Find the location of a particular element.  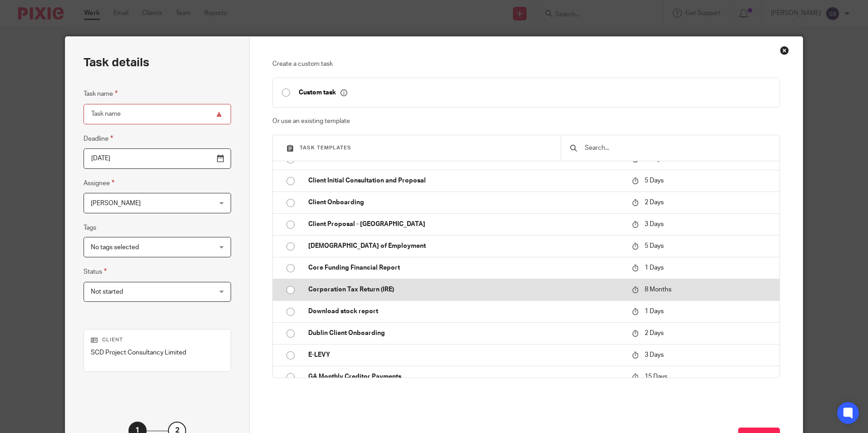

h2: Task details is located at coordinates (116, 63).